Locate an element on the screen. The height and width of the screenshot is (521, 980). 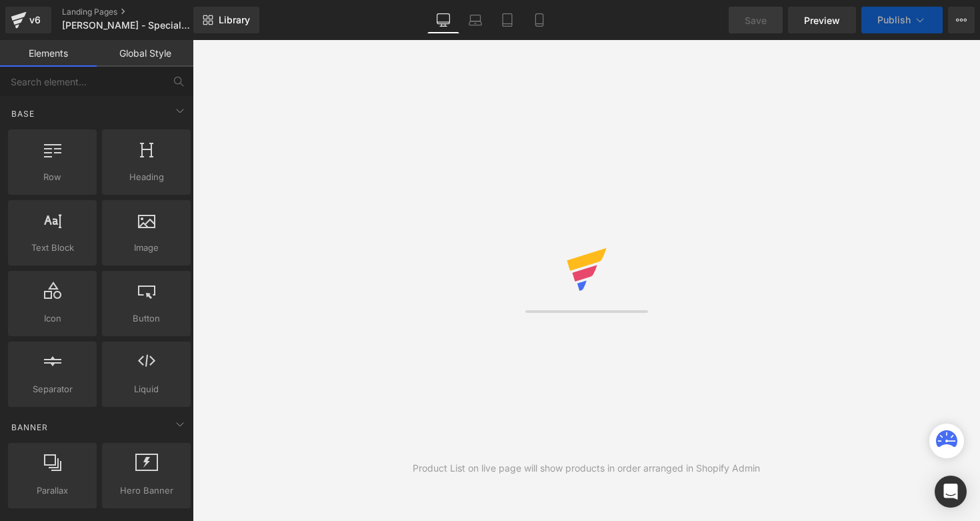
span: Text Block is located at coordinates (52, 248).